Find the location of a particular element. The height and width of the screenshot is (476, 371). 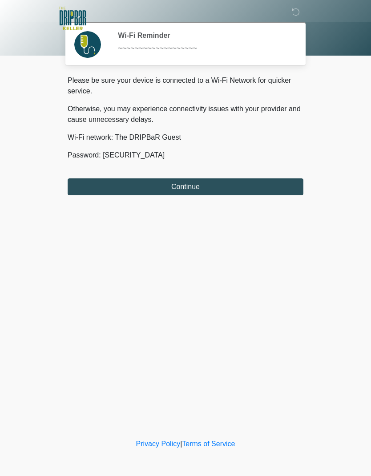

a: Privacy Policy is located at coordinates (158, 443).